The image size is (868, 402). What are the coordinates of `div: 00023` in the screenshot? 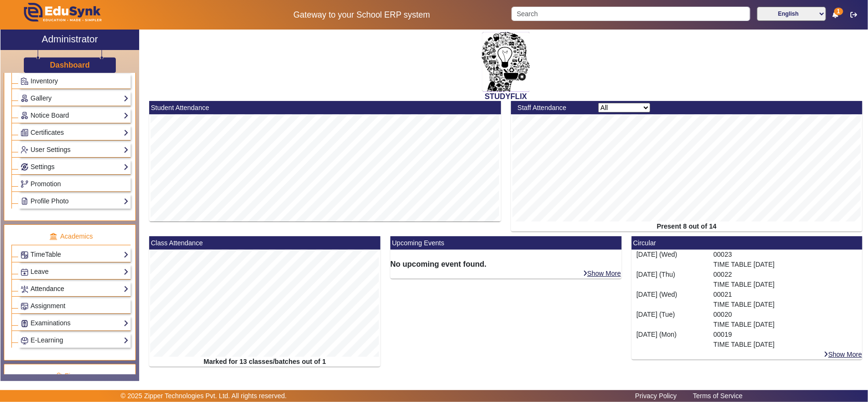 It's located at (785, 260).